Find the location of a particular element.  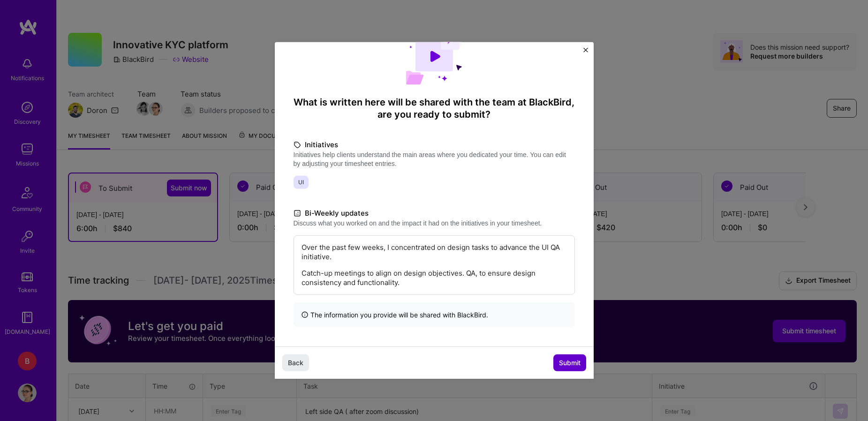

button: Back is located at coordinates (295, 363).